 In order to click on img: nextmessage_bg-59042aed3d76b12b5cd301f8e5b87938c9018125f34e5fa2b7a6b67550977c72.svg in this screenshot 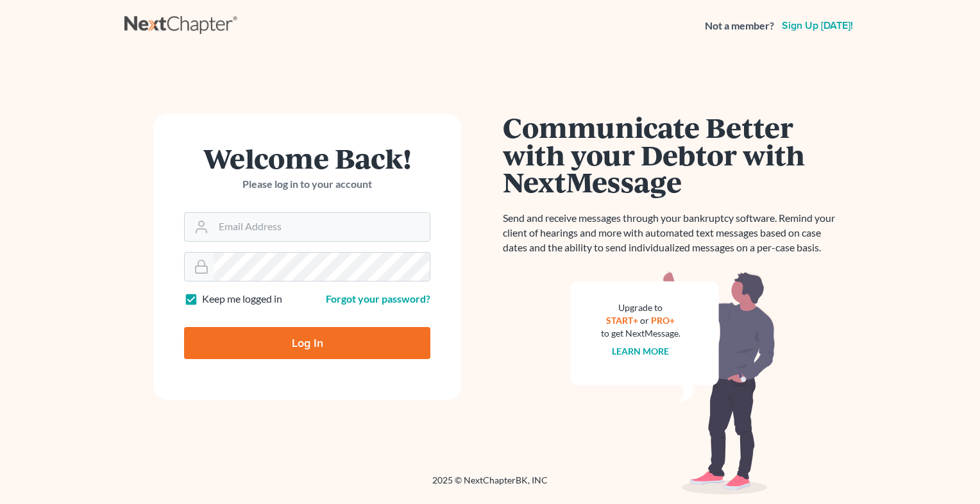, I will do `click(673, 383)`.